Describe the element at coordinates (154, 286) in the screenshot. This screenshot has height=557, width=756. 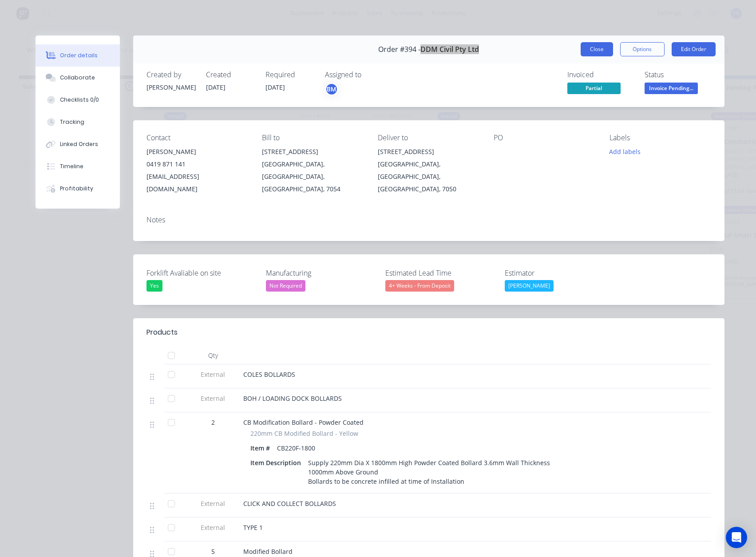
I see `div: Yes` at that location.